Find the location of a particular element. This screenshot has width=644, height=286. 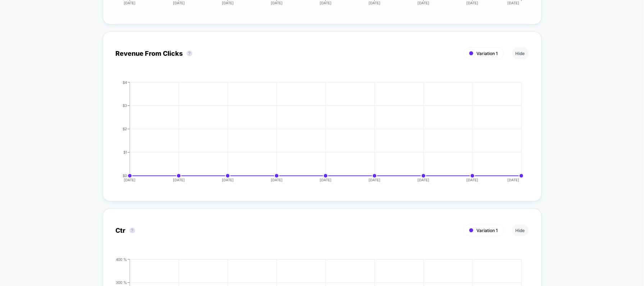

tspan: 300 % is located at coordinates (121, 282).